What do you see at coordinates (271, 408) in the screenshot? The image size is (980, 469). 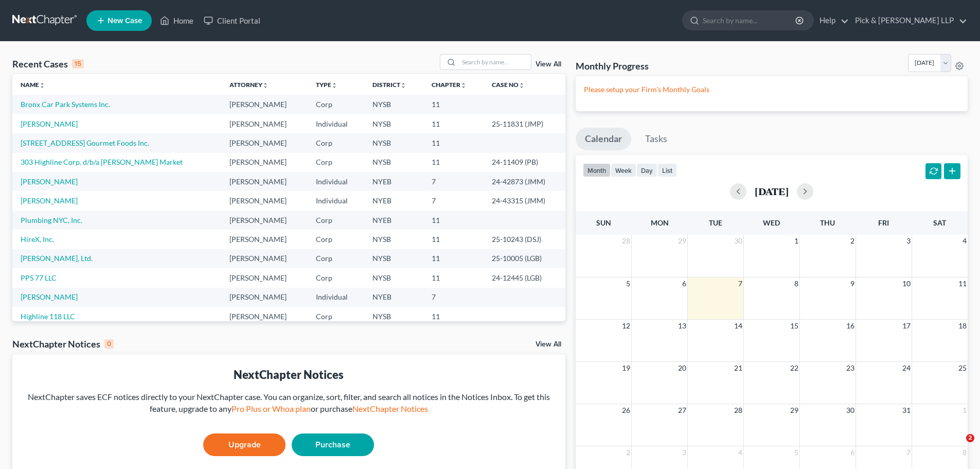 I see `a: Pro Plus or Whoa plan` at bounding box center [271, 408].